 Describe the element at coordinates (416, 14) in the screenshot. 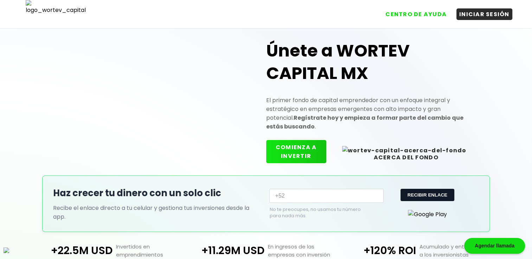

I see `button: CENTRO DE AYUDA` at that location.